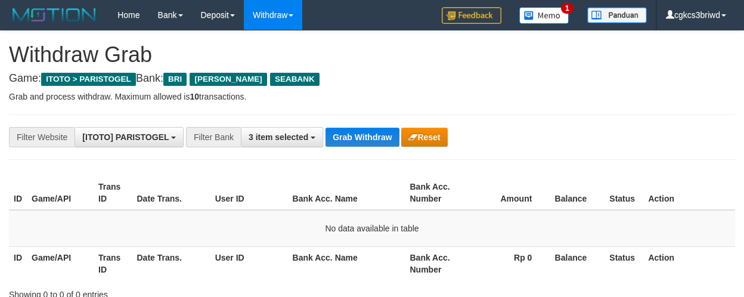  I want to click on h4: Game: Bank:, so click(372, 79).